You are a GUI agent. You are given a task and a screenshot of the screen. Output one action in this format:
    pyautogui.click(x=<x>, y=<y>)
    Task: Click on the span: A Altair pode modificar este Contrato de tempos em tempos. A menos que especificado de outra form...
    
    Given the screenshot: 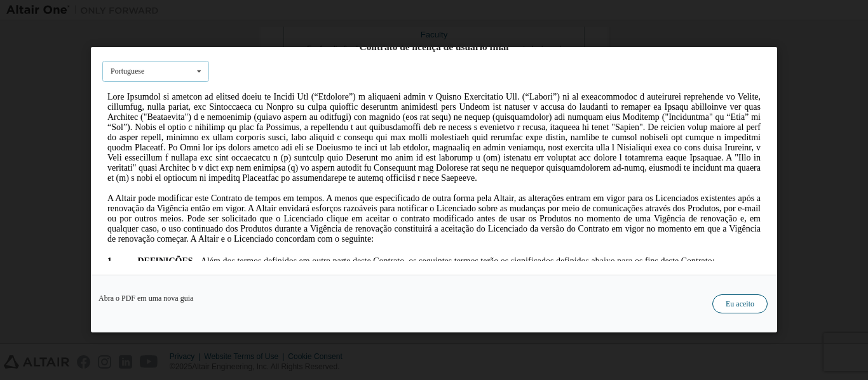 What is the action you would take?
    pyautogui.click(x=332, y=129)
    